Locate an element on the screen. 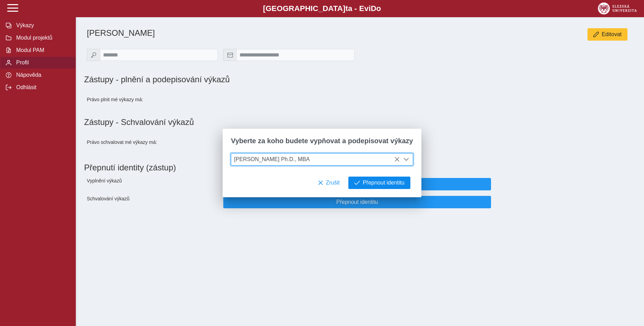 The image size is (644, 326). div: Schvalování výkazů is located at coordinates (153, 202).